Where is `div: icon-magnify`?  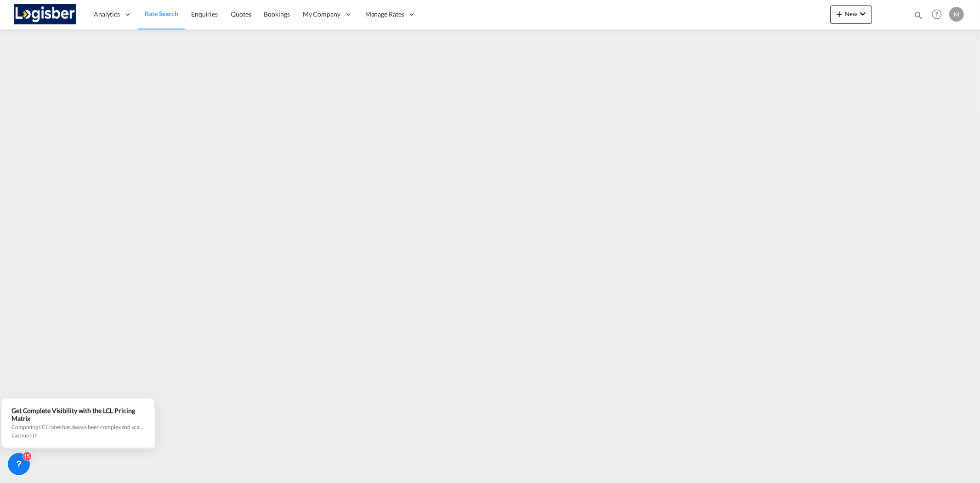
div: icon-magnify is located at coordinates (918, 17).